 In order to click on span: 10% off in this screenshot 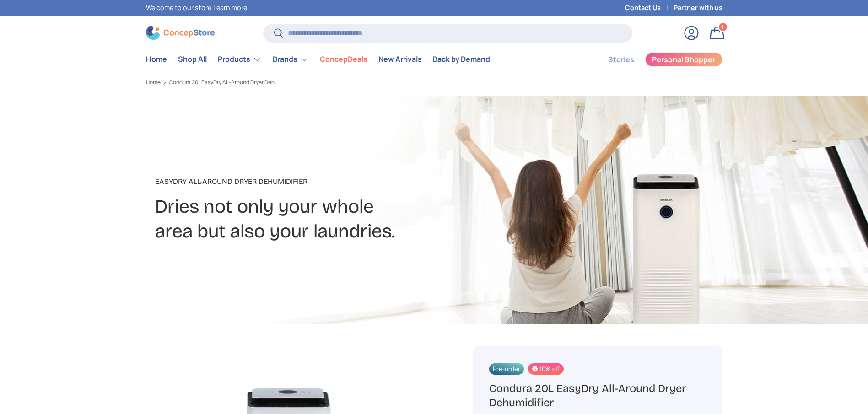, I will do `click(546, 369)`.